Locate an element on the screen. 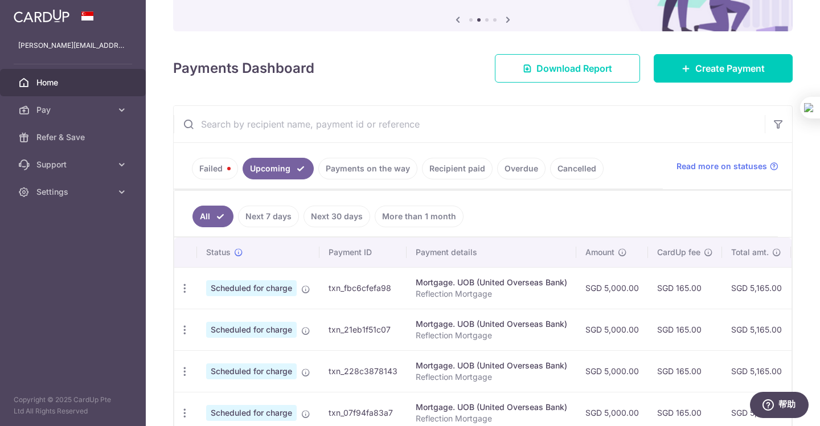  a: All is located at coordinates (213, 216).